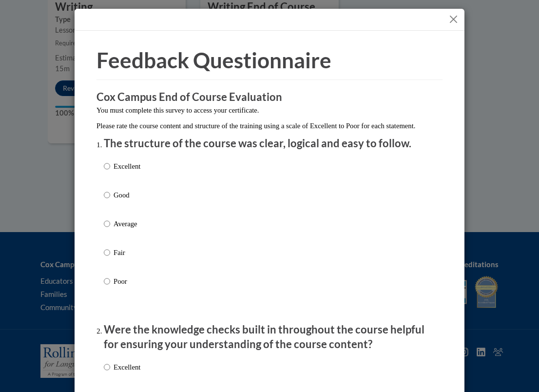 The image size is (539, 392). I want to click on input: Good, so click(107, 195).